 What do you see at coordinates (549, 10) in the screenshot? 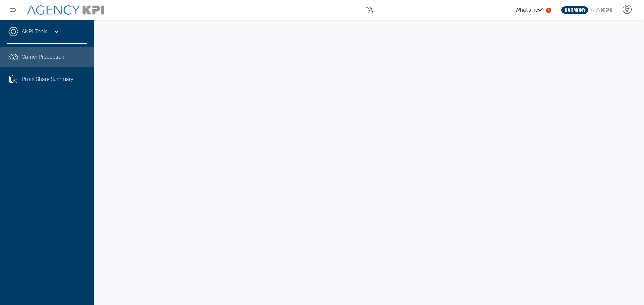
I see `a: 5` at bounding box center [549, 10].